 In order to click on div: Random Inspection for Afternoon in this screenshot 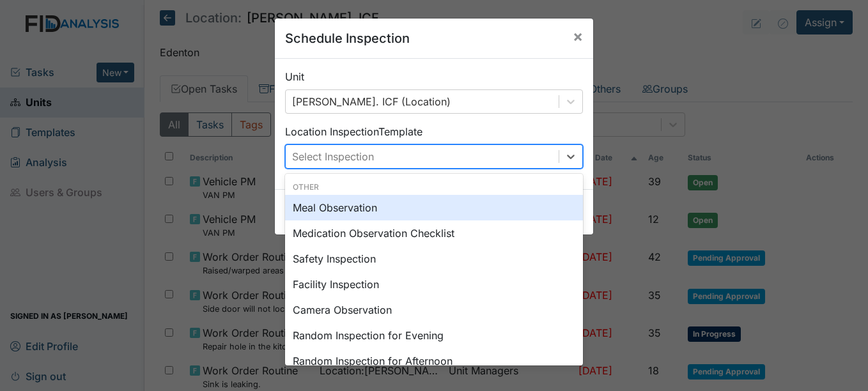, I will do `click(434, 361)`.